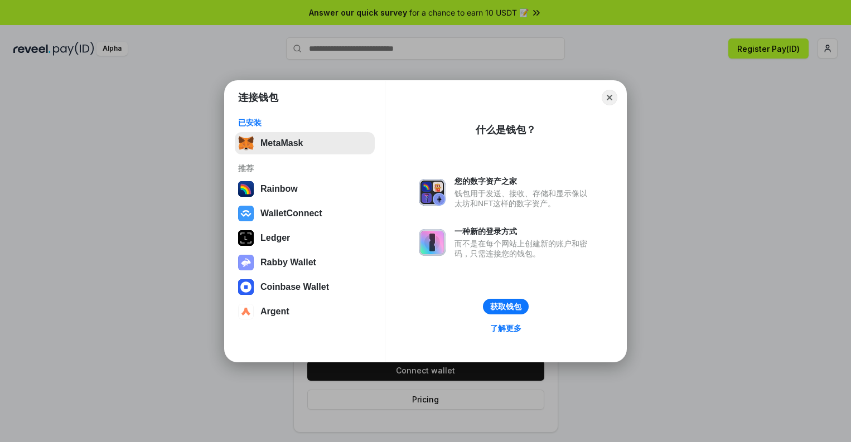  What do you see at coordinates (246, 143) in the screenshot?
I see `img: svg+xml,%3Csvg%20fill%3D%22none%22%20height%3D%2233%22%20viewBox%3D%220%200%2035%2033%22%20width%...` at bounding box center [246, 143].